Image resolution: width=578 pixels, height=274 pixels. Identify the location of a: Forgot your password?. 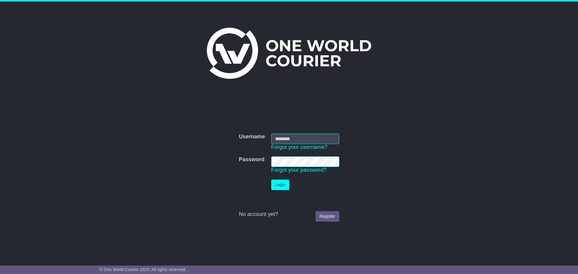
(299, 170).